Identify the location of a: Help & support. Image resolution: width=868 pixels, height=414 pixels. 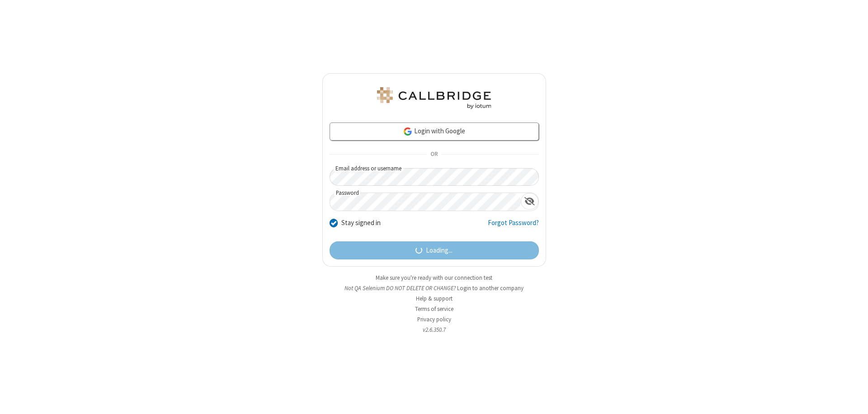
(434, 299).